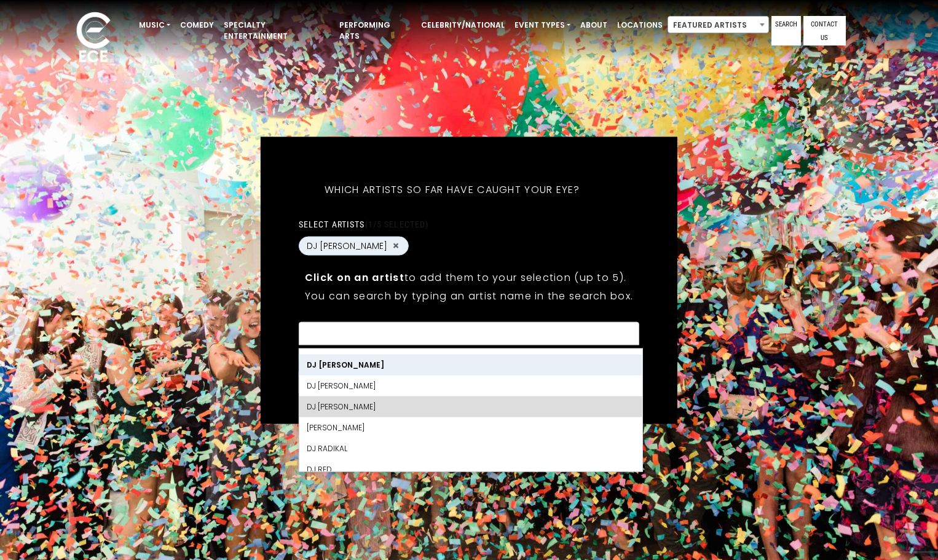 The image size is (938, 560). What do you see at coordinates (469, 276) in the screenshot?
I see `p: to add them to your selection (up to 5).` at bounding box center [469, 276].